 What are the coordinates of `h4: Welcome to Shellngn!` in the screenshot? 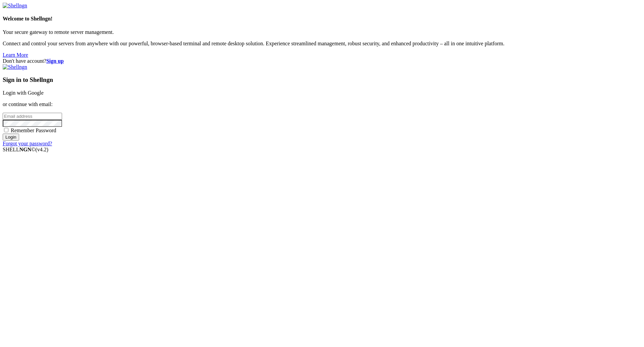 It's located at (322, 19).